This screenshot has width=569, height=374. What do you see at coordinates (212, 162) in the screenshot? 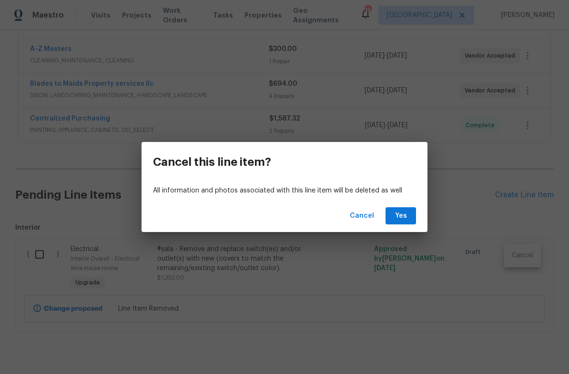
I see `h3: Cancel this line item?` at bounding box center [212, 162].